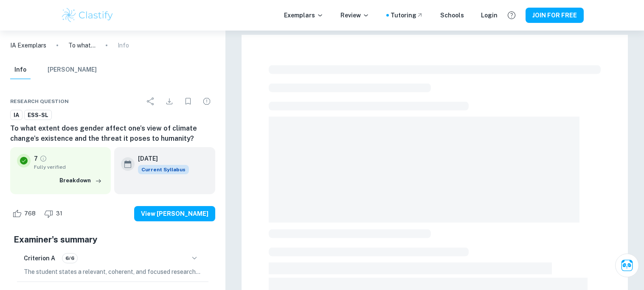 The height and width of the screenshot is (290, 644). I want to click on div: Share, so click(151, 101).